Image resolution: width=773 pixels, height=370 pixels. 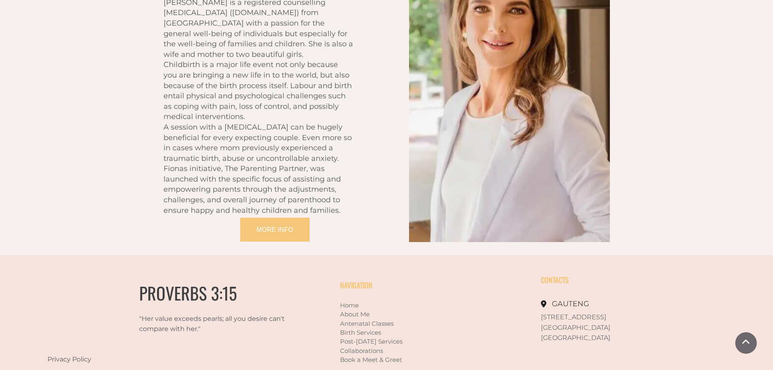 What do you see at coordinates (258, 90) in the screenshot?
I see `span: Childbirth is a major life event not only because you are bringing a new life in to the world, bu...` at bounding box center [258, 90].